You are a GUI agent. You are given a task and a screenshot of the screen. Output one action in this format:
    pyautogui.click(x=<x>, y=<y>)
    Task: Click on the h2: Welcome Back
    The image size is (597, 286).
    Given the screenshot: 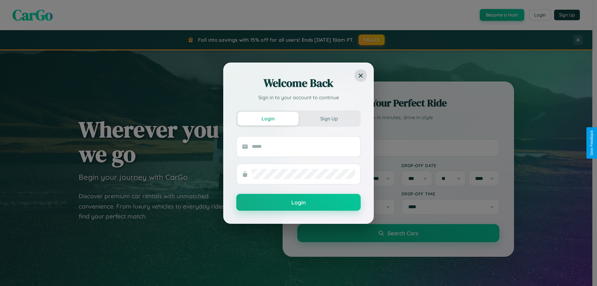 What is the action you would take?
    pyautogui.click(x=299, y=83)
    